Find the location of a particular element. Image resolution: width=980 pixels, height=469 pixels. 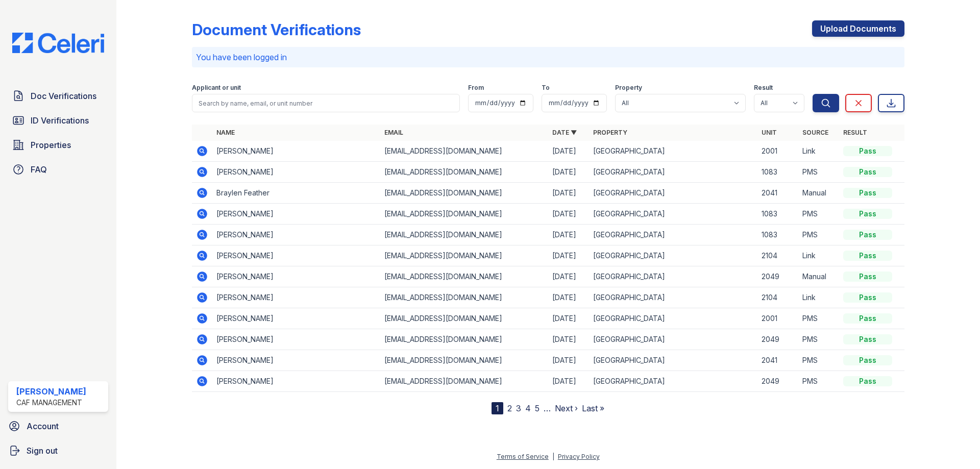

input: Search by name, email, or unit number is located at coordinates (325, 103).